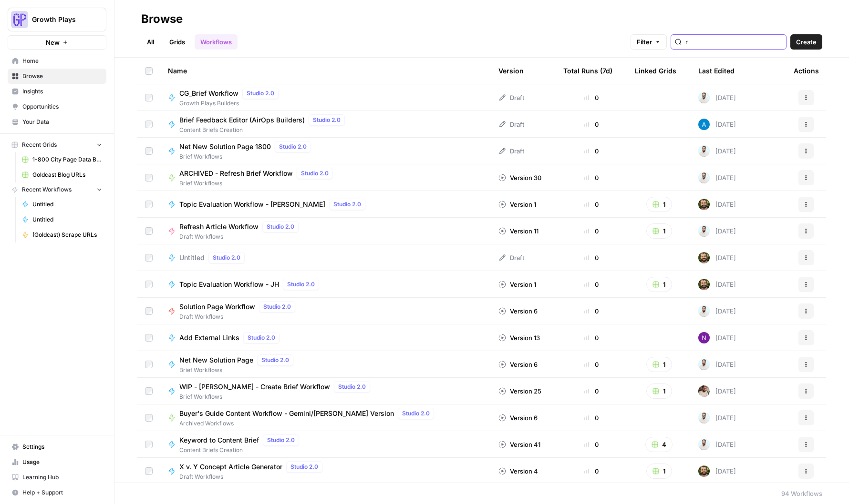 This screenshot has height=504, width=849. Describe the element at coordinates (57, 122) in the screenshot. I see `a: Your Data` at that location.